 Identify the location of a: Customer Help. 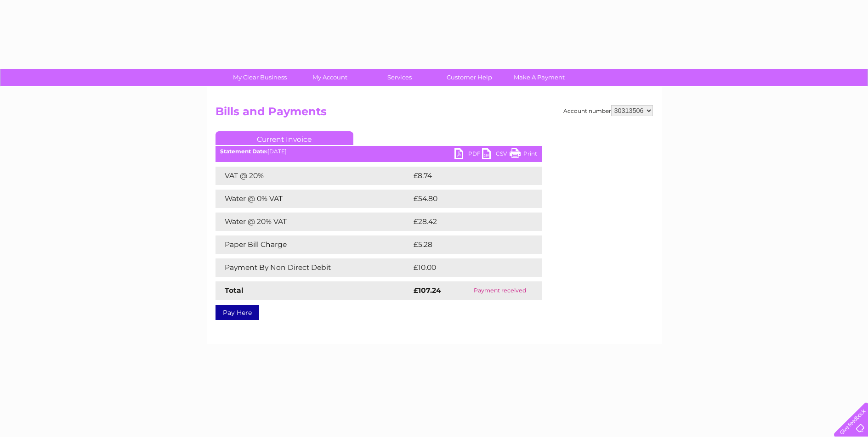
(469, 77).